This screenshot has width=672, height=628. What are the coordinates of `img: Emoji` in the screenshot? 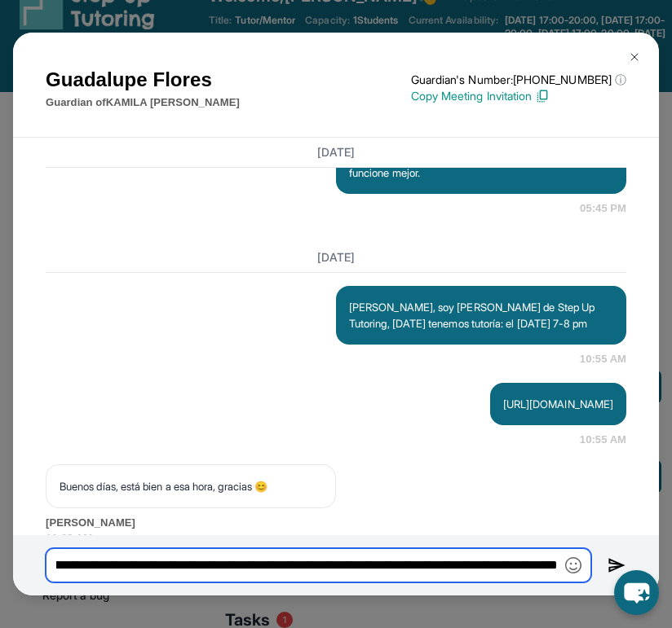 It's located at (573, 565).